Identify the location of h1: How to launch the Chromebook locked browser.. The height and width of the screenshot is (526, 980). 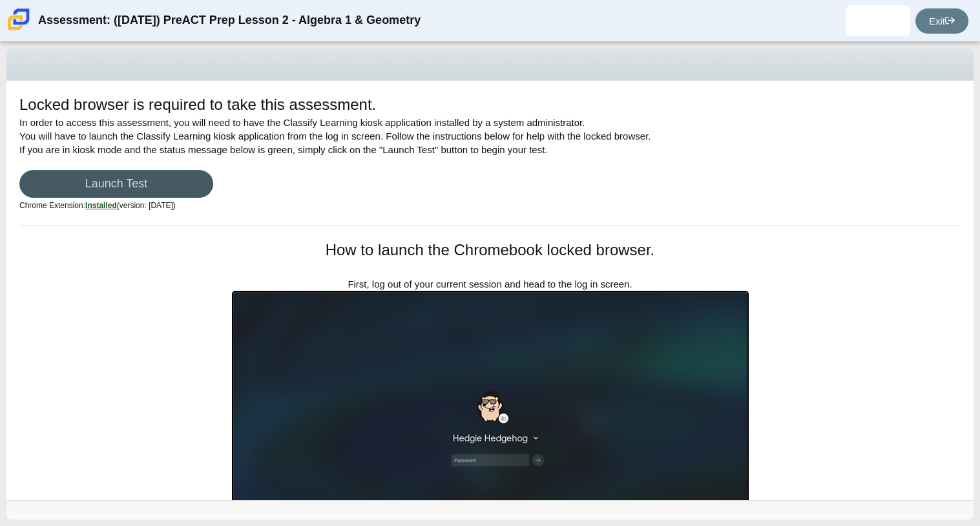
(490, 250).